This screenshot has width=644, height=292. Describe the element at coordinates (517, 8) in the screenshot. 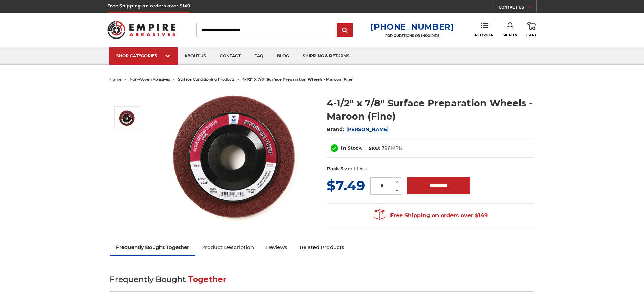

I see `a: CONTACT US` at that location.